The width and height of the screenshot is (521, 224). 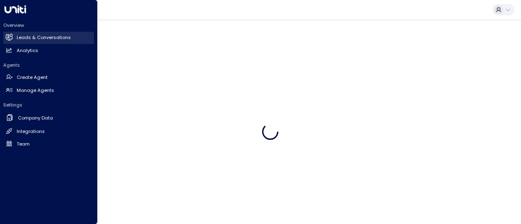 What do you see at coordinates (31, 131) in the screenshot?
I see `h2: Integrations` at bounding box center [31, 131].